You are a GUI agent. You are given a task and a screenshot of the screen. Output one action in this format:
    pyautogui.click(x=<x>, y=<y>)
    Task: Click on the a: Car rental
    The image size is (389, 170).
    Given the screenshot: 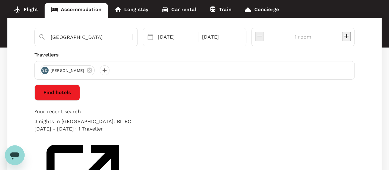 What is the action you would take?
    pyautogui.click(x=179, y=10)
    